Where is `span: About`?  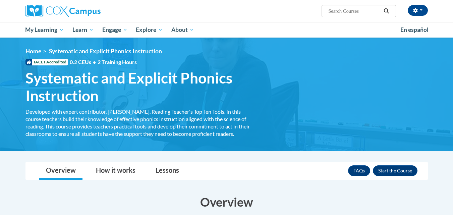 span: About is located at coordinates (183, 30).